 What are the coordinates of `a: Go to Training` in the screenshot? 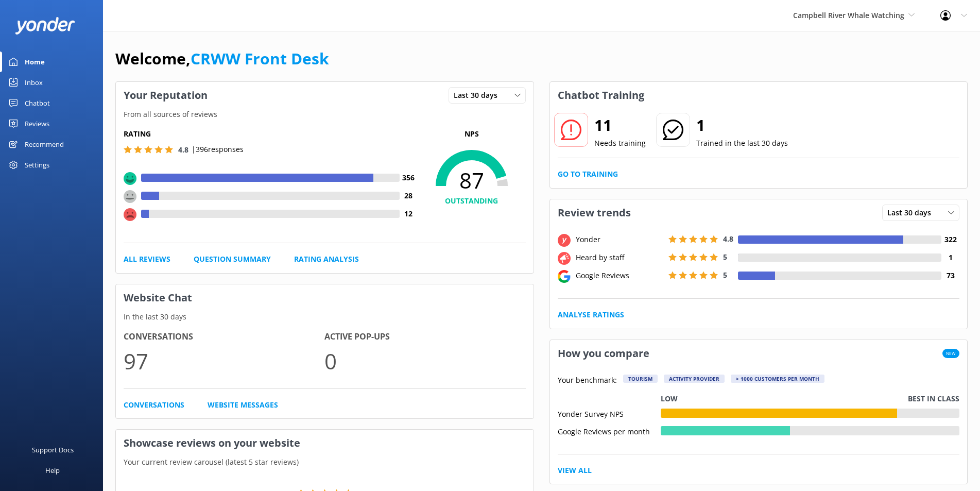 It's located at (588, 174).